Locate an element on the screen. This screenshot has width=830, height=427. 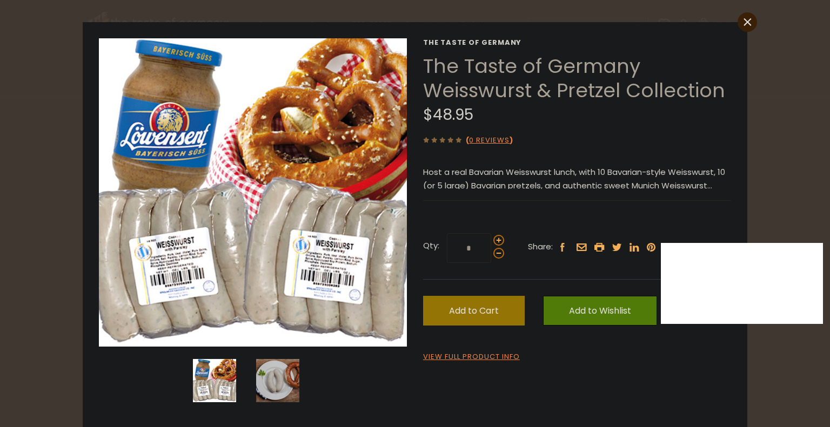
button: Add to Cart is located at coordinates (474, 311).